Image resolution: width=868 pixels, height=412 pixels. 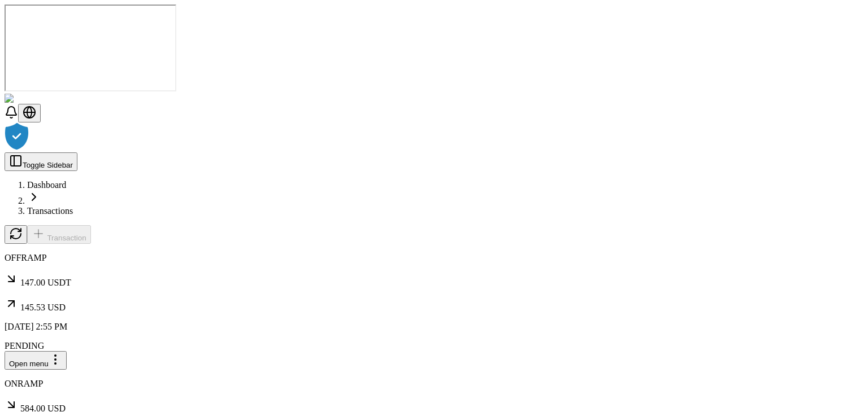 What do you see at coordinates (434, 305) in the screenshot?
I see `p: 145.53 USD` at bounding box center [434, 305].